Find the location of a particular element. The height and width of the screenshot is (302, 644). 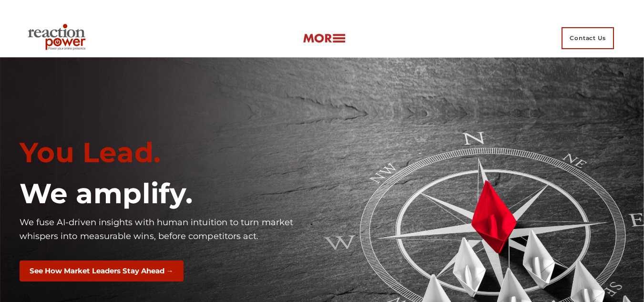

button: See How Market Leaders Stay Ahead → is located at coordinates (102, 271).